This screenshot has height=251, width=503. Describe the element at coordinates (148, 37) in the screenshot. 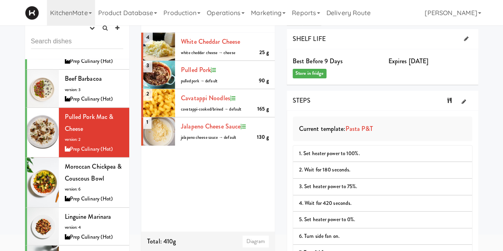

I see `span: 4` at that location.